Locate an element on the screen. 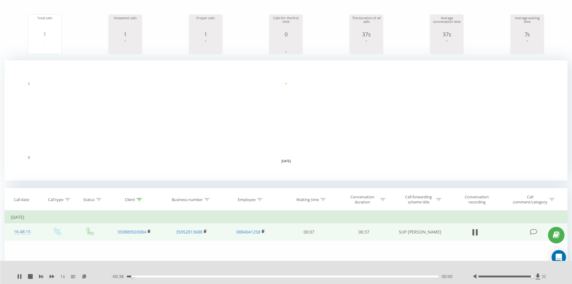 Image resolution: width=572 pixels, height=284 pixels. div: Average conversation time is located at coordinates (446, 24).